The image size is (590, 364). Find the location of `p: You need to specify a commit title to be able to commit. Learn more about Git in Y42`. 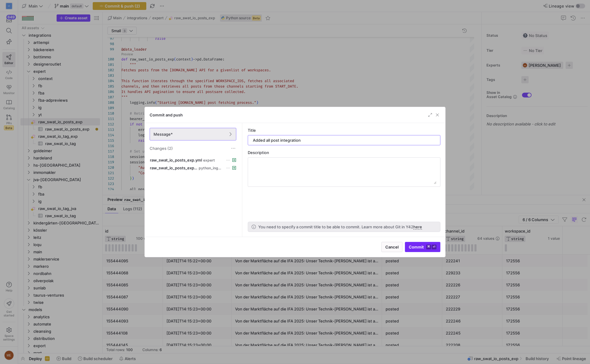

p: You need to specify a commit title to be able to commit. Learn more about Git in Y42 is located at coordinates (340, 227).